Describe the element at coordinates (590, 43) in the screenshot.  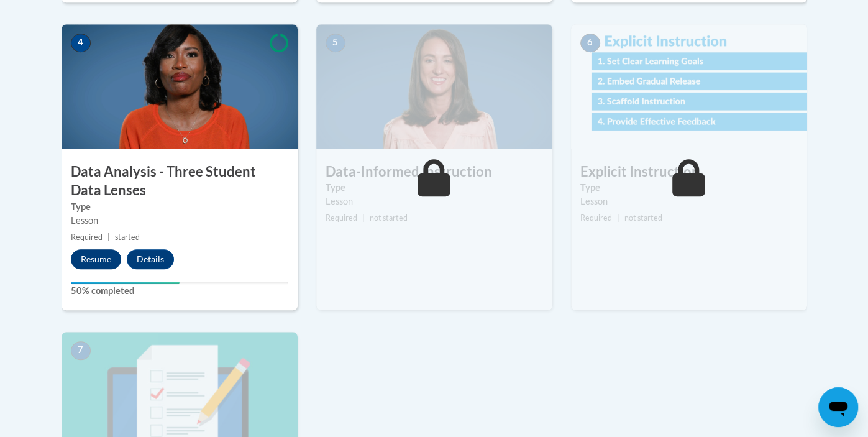
I see `span: 6` at that location.